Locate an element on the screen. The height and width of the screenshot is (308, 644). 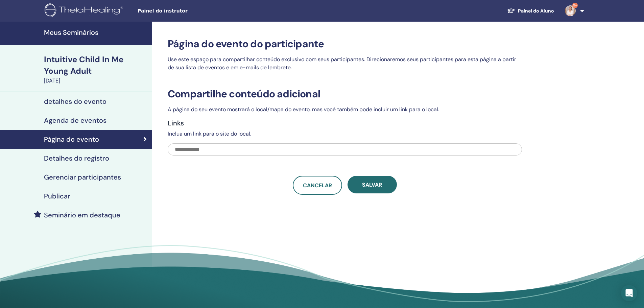
img: logo.png is located at coordinates (84, 11).